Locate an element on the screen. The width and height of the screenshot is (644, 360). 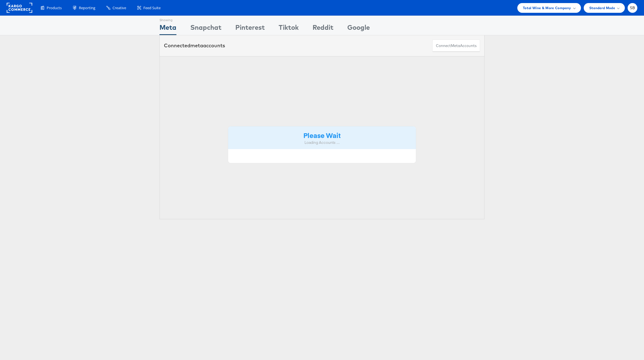
div: Snapchat is located at coordinates (206, 29).